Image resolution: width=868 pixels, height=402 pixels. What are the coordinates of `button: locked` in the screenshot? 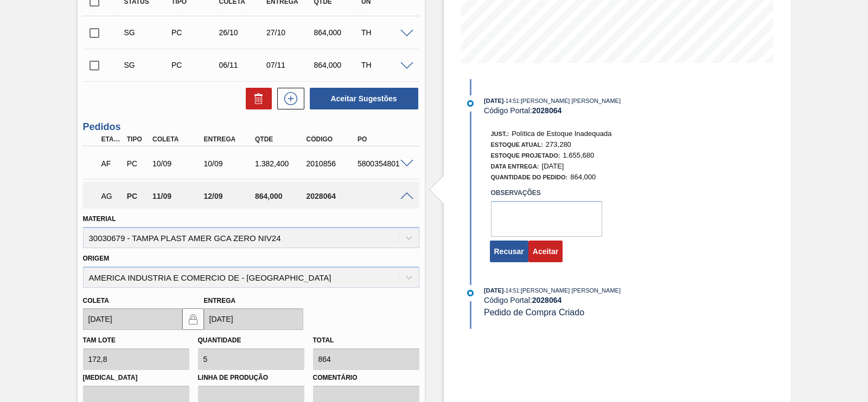 It's located at (193, 319).